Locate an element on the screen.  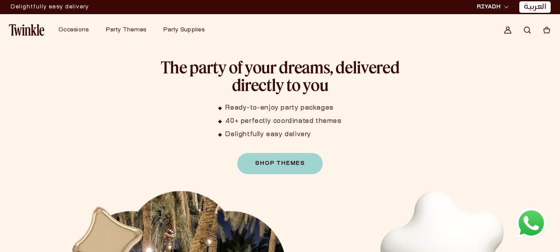
li: Delightfully easy delivery is located at coordinates (280, 135).